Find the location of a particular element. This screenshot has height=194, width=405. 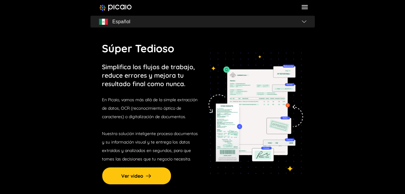

button: flagEspañolflag is located at coordinates (203, 22).